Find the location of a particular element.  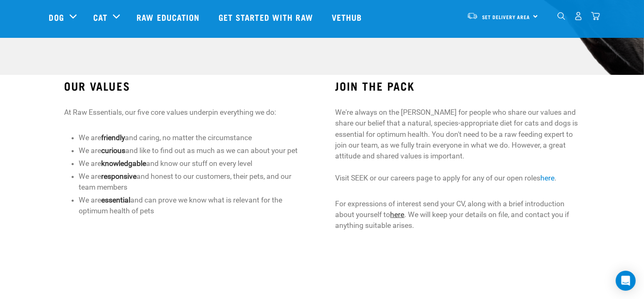

img: user.png is located at coordinates (578, 16).